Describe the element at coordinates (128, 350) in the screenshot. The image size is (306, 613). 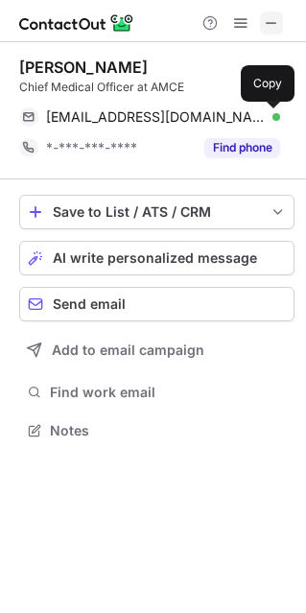
I see `span: Add to email campaign` at that location.